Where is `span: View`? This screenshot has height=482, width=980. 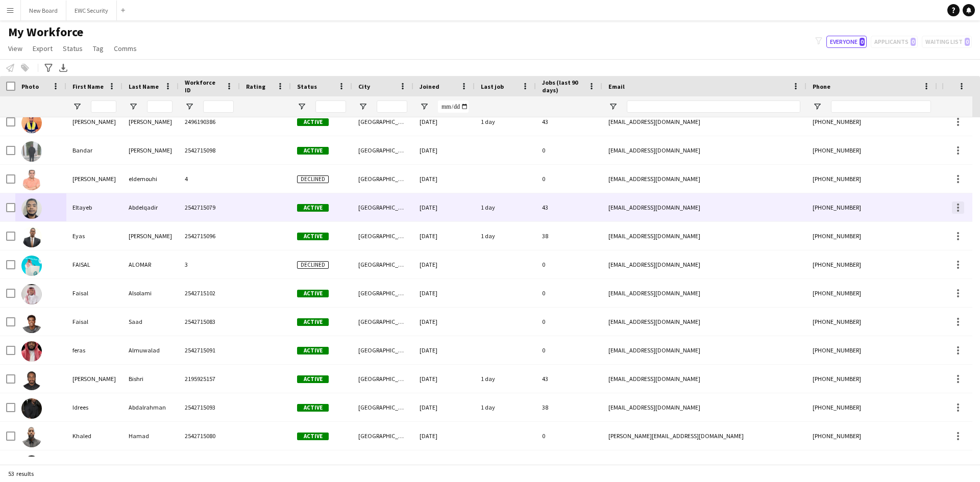 span: View is located at coordinates (15, 49).